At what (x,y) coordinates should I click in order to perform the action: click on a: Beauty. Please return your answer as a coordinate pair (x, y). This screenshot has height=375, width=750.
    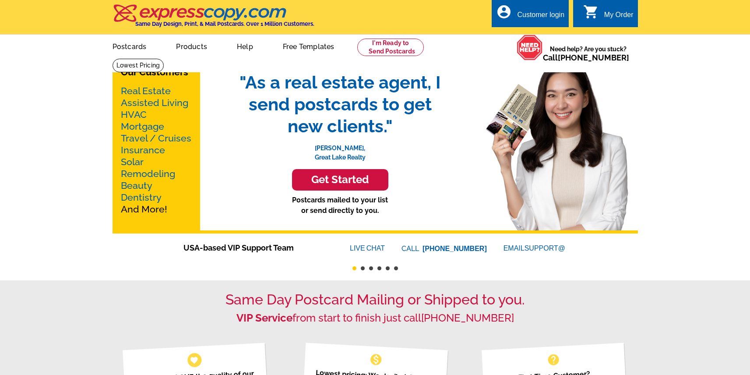
    Looking at the image, I should click on (137, 185).